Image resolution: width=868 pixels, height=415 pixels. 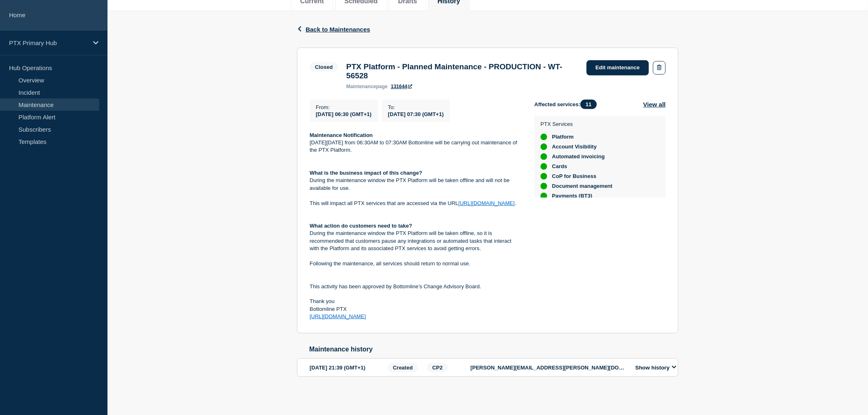 What do you see at coordinates (416, 107) in the screenshot?
I see `p: To :` at bounding box center [416, 107].